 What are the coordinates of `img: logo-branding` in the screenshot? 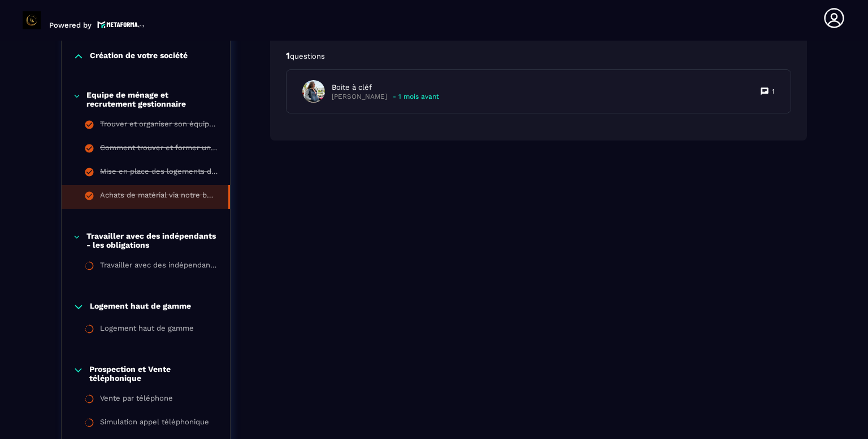 It's located at (32, 20).